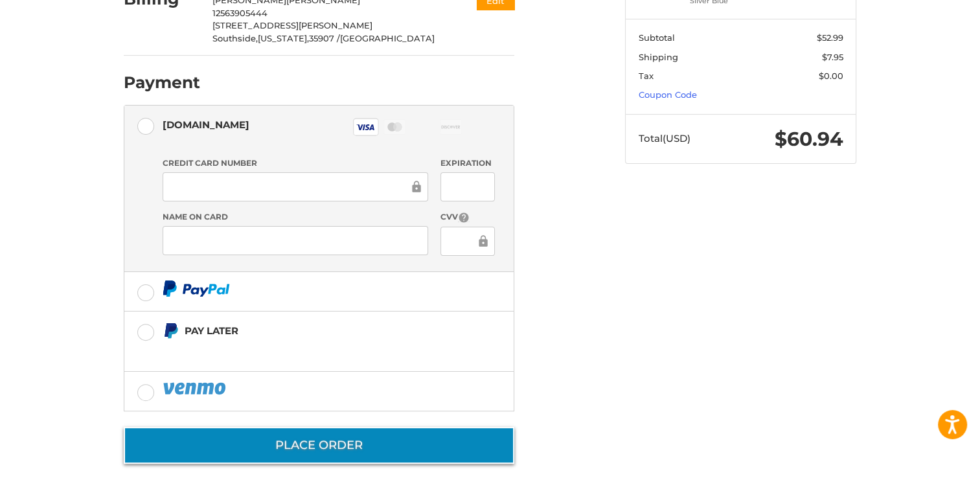 This screenshot has height=478, width=980. I want to click on a: Coupon Code, so click(668, 94).